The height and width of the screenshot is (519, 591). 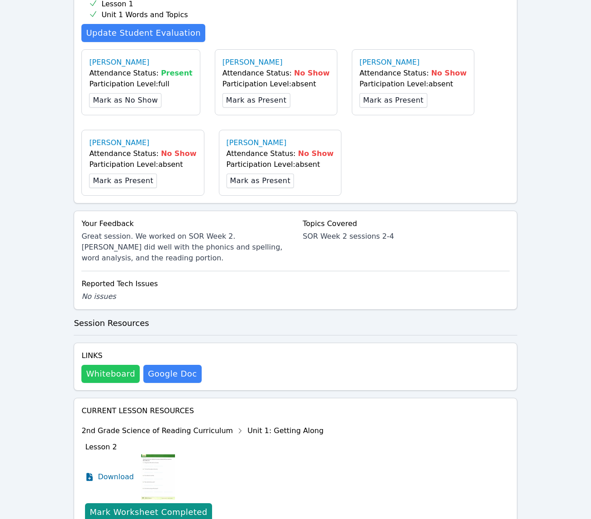 What do you see at coordinates (144, 15) in the screenshot?
I see `span: Unit 1 Words and Topics` at bounding box center [144, 15].